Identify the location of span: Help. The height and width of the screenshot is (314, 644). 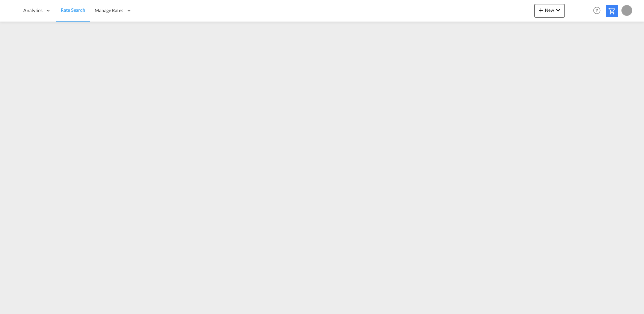
(597, 11).